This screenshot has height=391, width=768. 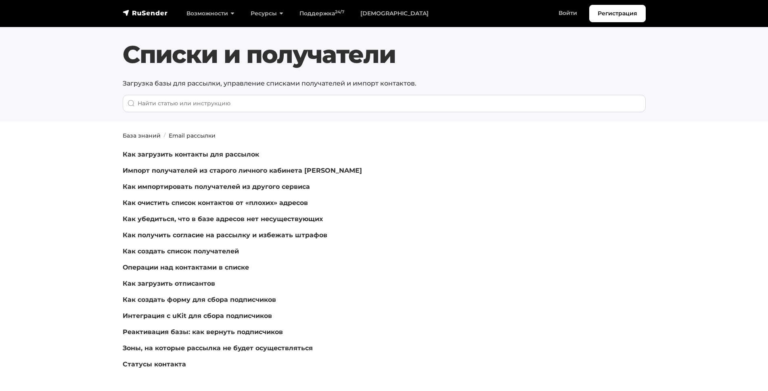 What do you see at coordinates (145, 13) in the screenshot?
I see `img: RuSender` at bounding box center [145, 13].